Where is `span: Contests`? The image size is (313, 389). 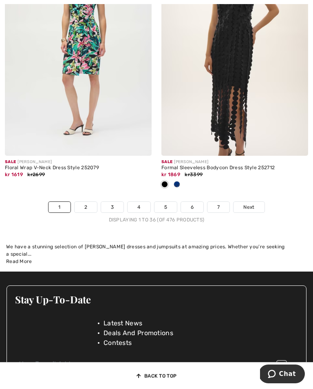 span: Contests is located at coordinates (117, 343).